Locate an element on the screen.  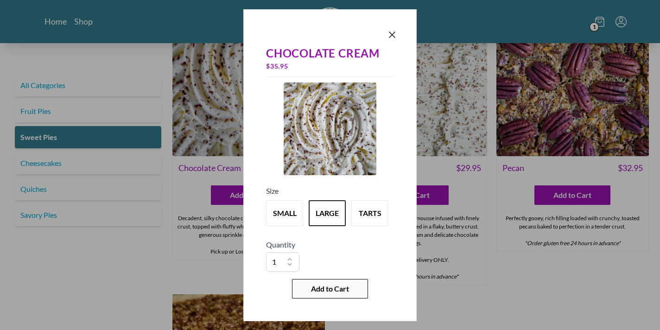
h5: Size is located at coordinates (330, 191).